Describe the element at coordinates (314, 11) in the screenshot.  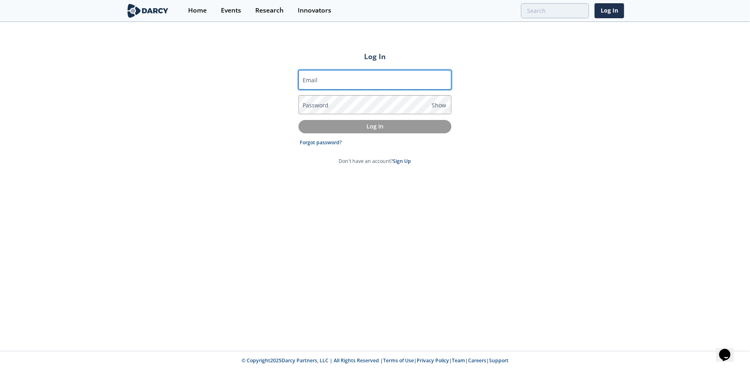
I see `div: Innovators` at that location.